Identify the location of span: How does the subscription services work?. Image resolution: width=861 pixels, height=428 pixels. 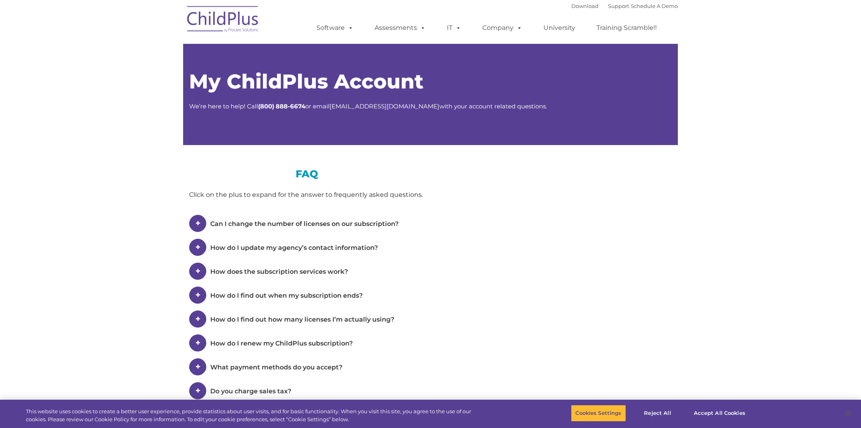
(279, 272).